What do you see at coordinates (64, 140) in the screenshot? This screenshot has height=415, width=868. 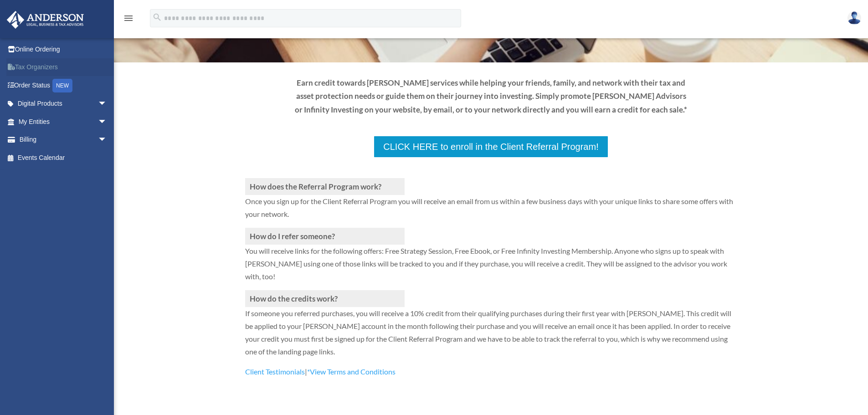 I see `a: Billingarrow_drop_down` at bounding box center [64, 140].